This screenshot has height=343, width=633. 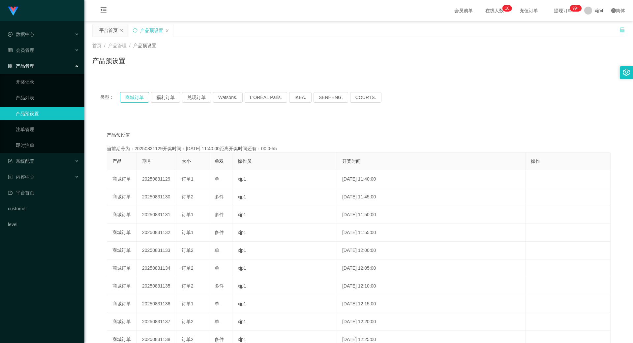 I want to click on span: 系统配置, so click(x=21, y=161).